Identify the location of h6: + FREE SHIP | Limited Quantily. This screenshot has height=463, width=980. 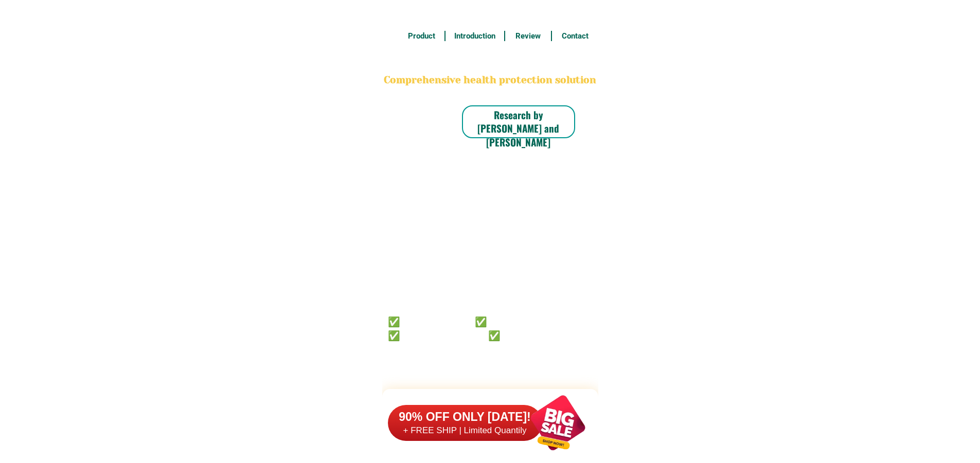
(465, 431).